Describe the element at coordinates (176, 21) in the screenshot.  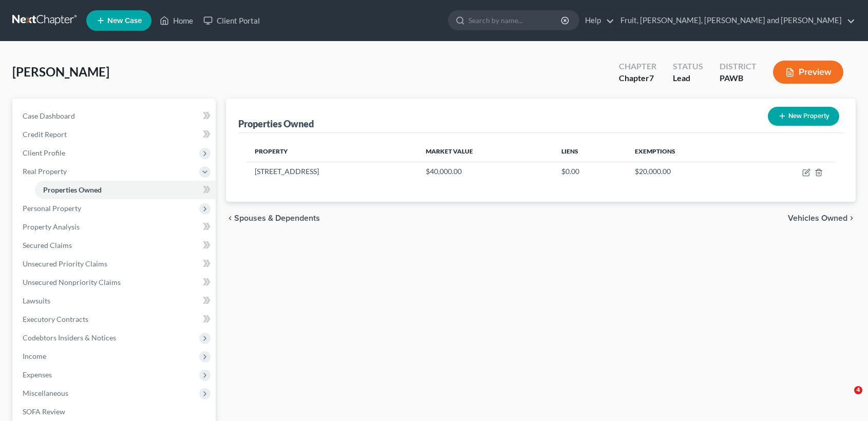
I see `a: Home` at that location.